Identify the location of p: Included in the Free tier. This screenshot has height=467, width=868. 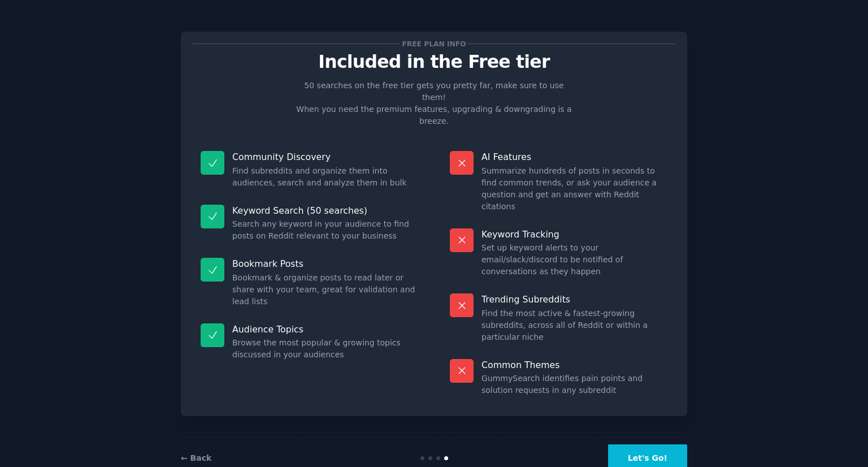
(434, 62).